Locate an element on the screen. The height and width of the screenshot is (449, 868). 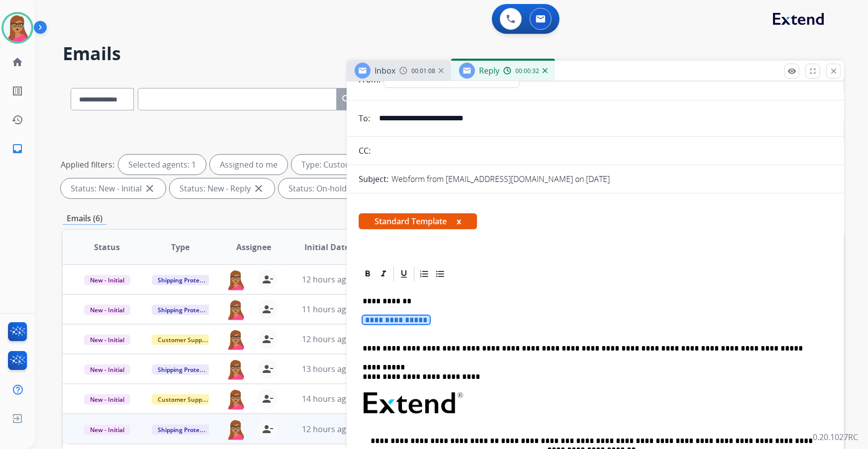
img: avatar is located at coordinates (17, 28).